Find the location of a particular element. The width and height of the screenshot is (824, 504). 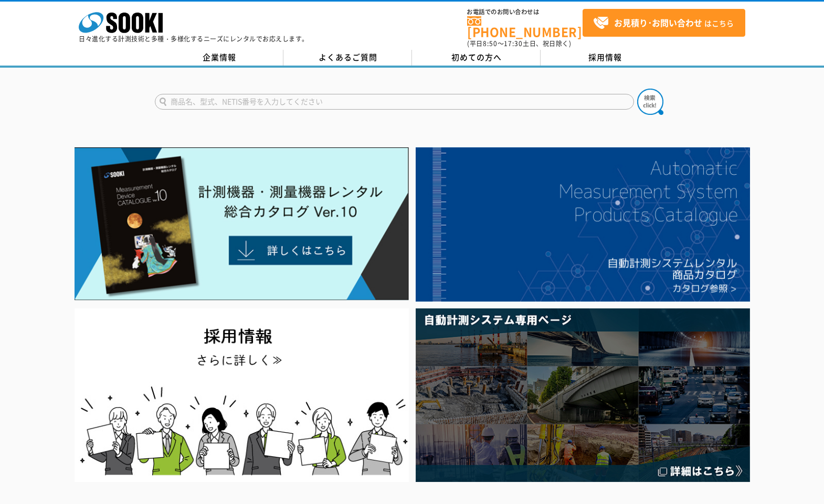

span: 17:30 is located at coordinates (513, 44).